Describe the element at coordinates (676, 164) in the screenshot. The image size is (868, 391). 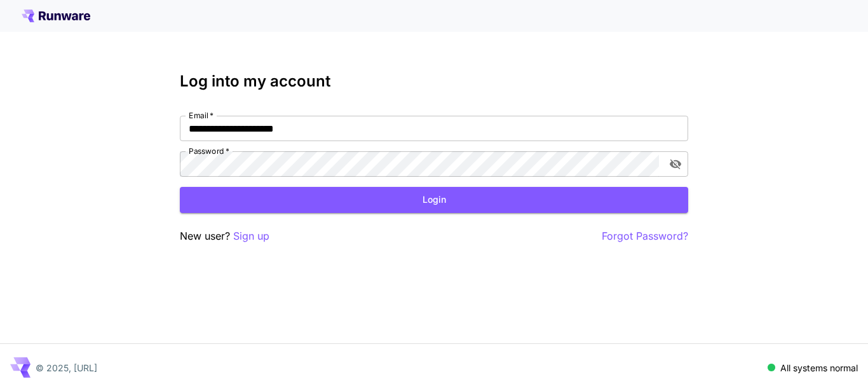
I see `button: toggle password visibility` at that location.